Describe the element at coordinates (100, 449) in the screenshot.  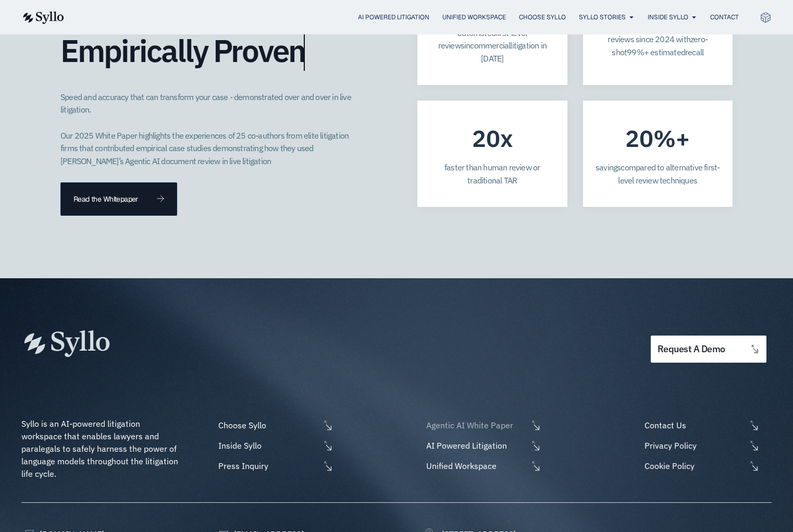
I see `span: Syllo is an AI-powered litigation workspace that enables lawyers and paralegals to safely harness...` at that location.